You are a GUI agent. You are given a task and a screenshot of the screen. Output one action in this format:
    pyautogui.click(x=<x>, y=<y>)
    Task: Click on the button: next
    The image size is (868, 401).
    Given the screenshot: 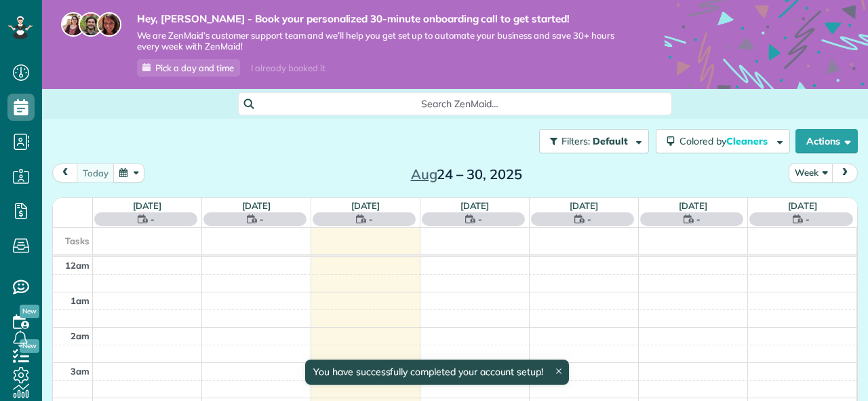 What is the action you would take?
    pyautogui.click(x=845, y=172)
    